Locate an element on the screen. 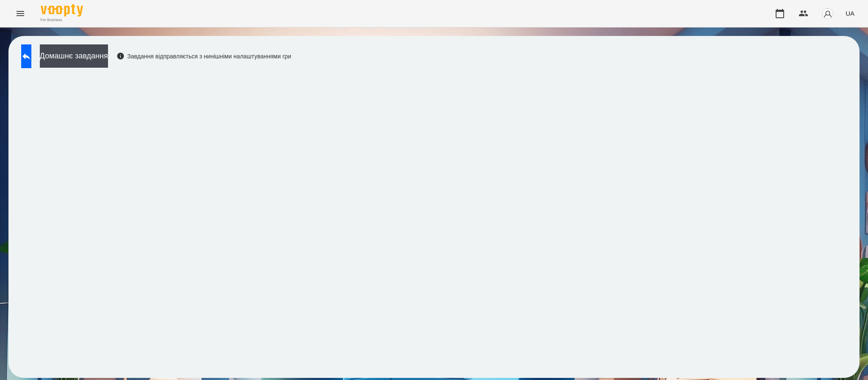  div: Завдання відправляється з нинішніми налаштуваннями гри is located at coordinates (204, 56).